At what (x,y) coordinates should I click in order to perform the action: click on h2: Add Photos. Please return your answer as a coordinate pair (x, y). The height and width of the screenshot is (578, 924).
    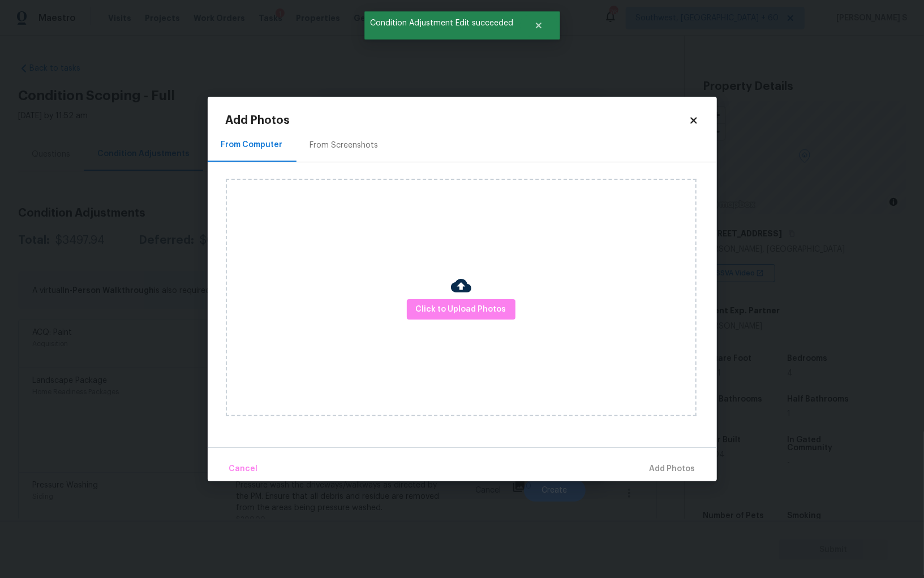
    Looking at the image, I should click on (457, 120).